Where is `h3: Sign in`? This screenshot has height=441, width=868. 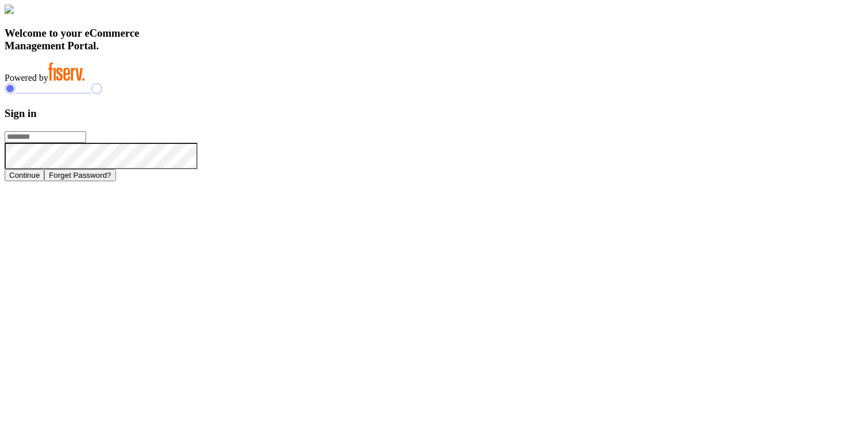
h3: Sign in is located at coordinates (434, 113).